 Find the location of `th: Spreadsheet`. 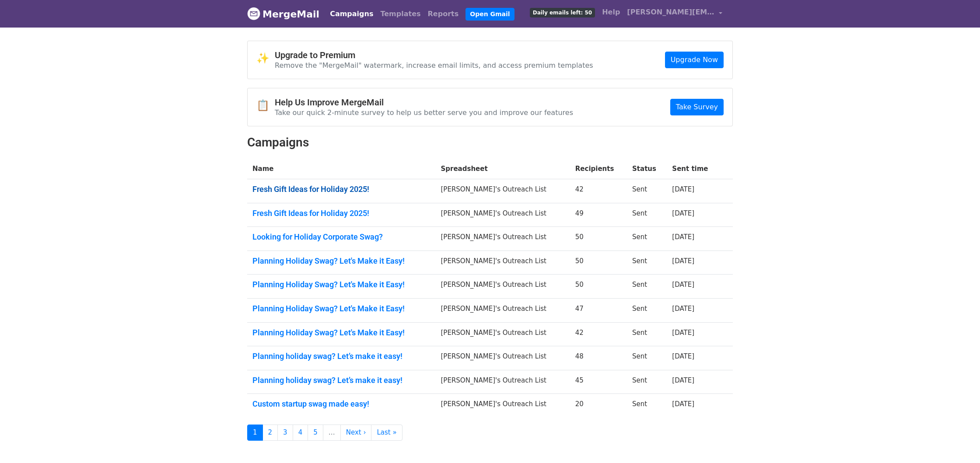

th: Spreadsheet is located at coordinates (502, 169).